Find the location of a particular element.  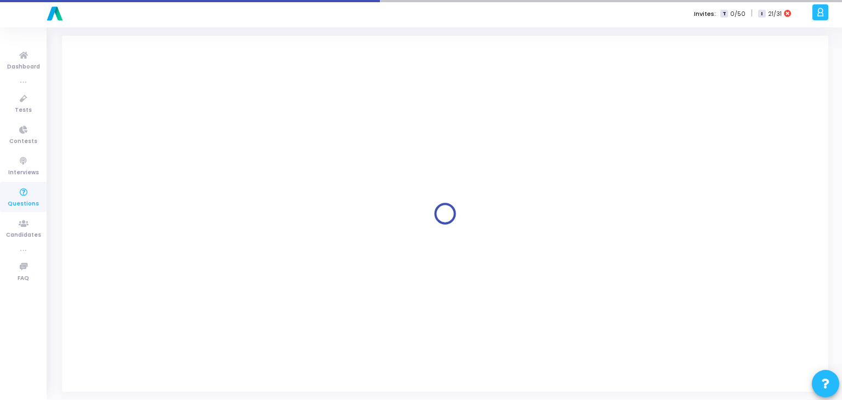

span: Dashboard is located at coordinates (24, 67).